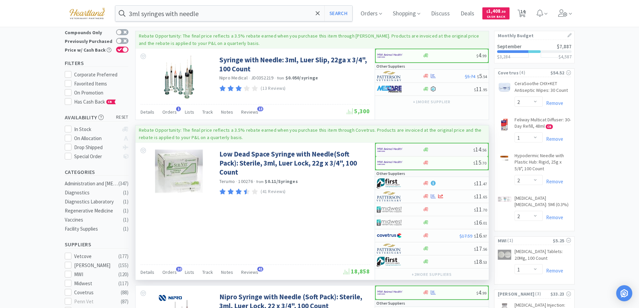 The width and height of the screenshot is (639, 308). What do you see at coordinates (96, 148) in the screenshot?
I see `div: Drop Shipped` at bounding box center [96, 148].